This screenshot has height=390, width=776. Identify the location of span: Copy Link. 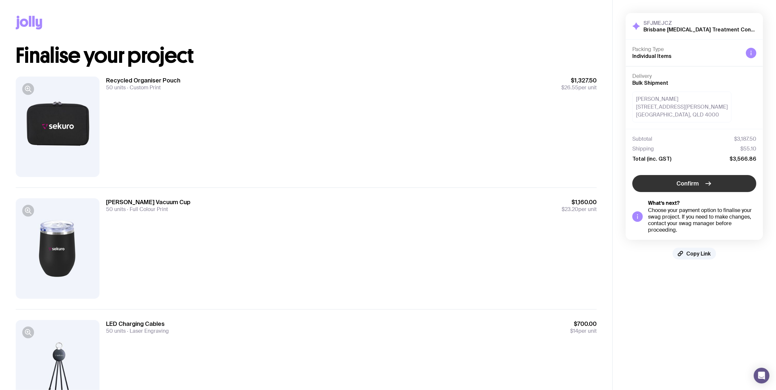
(699, 254).